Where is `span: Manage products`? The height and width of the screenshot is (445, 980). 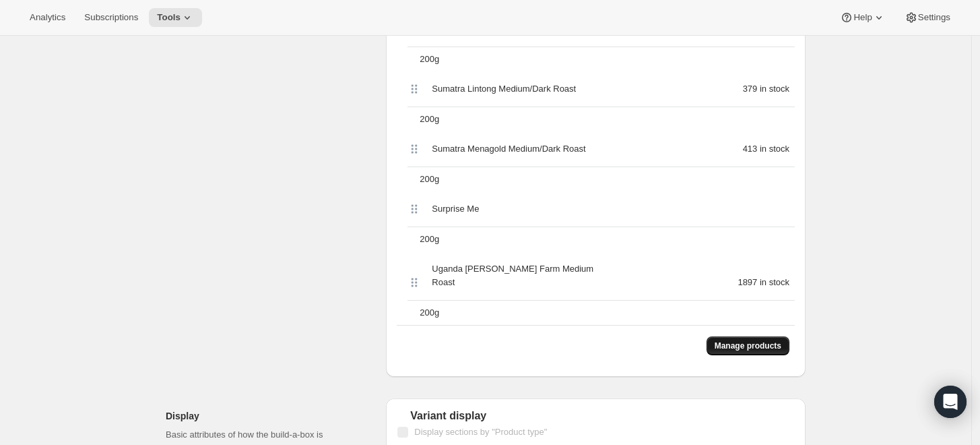
span: Manage products is located at coordinates (747, 345).